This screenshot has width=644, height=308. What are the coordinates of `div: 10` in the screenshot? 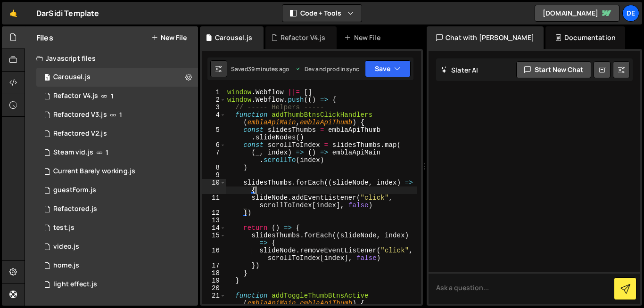 It's located at (213, 186).